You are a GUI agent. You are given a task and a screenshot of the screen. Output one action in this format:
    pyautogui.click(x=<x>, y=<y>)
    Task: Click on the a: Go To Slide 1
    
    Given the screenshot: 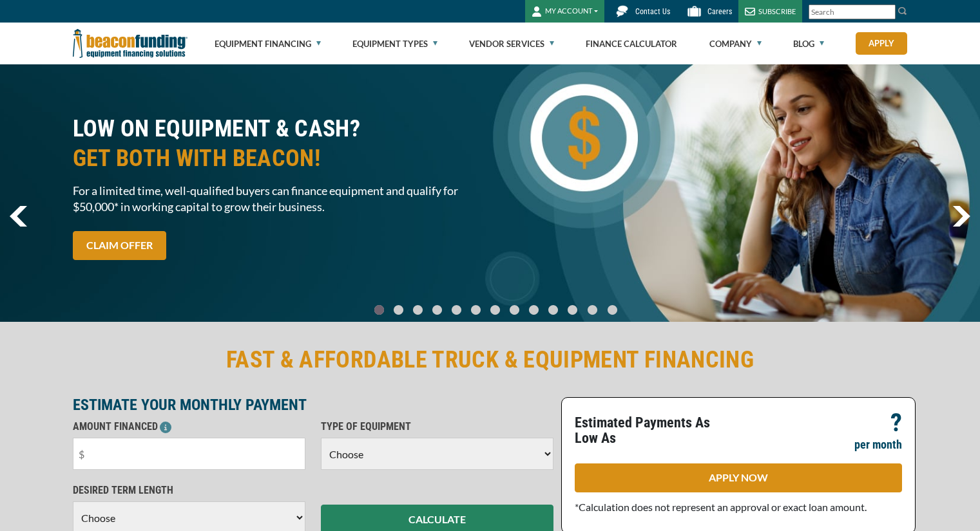 What is the action you would take?
    pyautogui.click(x=398, y=310)
    